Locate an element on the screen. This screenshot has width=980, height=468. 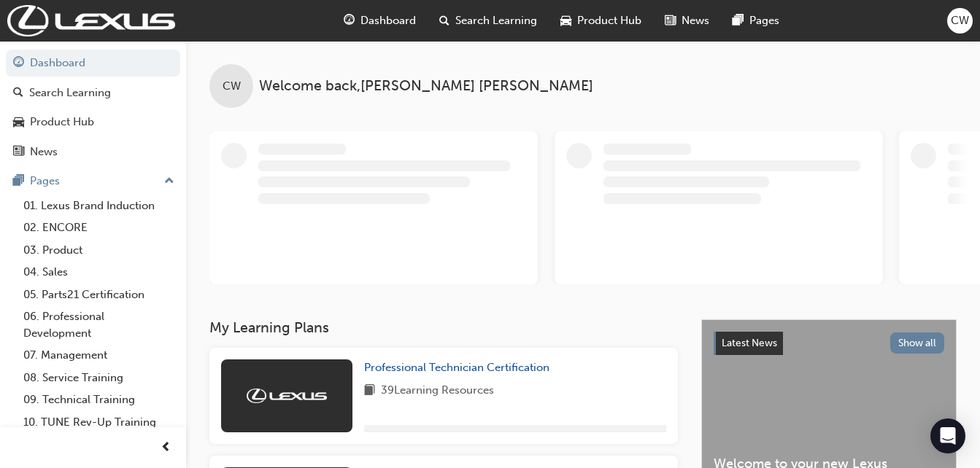
a: pages-iconPages is located at coordinates (756, 20).